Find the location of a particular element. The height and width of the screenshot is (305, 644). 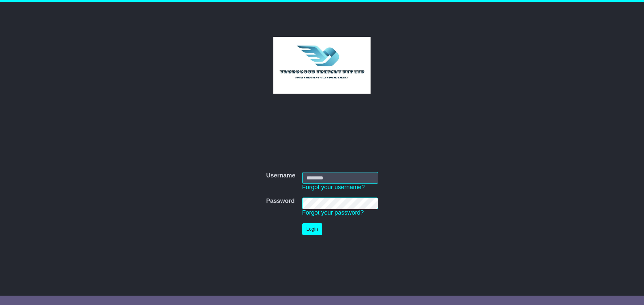

label: Password is located at coordinates (280, 201).